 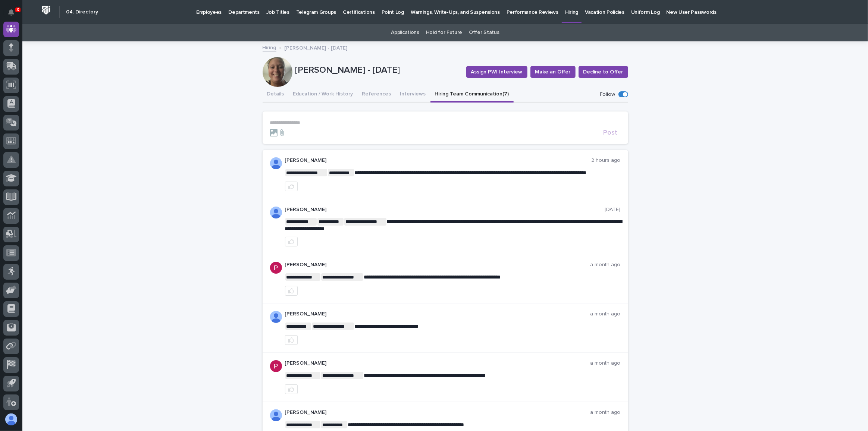 What do you see at coordinates (413, 94) in the screenshot?
I see `button: Interviews` at bounding box center [413, 94].